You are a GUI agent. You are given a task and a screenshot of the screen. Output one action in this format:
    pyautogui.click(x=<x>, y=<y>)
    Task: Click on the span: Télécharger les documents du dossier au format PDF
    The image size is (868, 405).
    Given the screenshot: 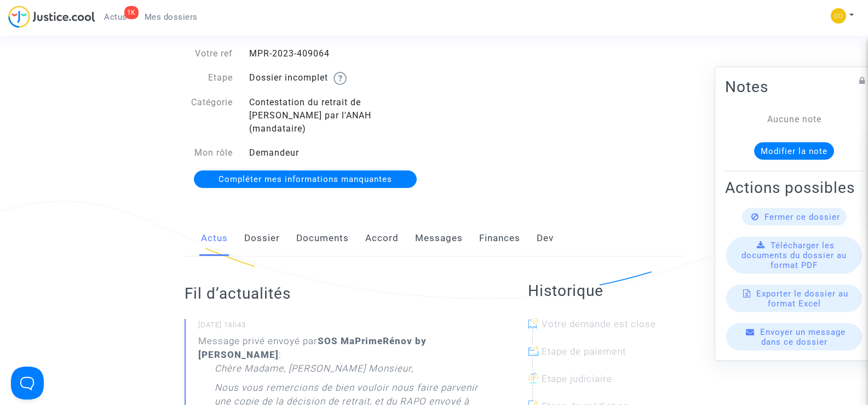 What is the action you would take?
    pyautogui.click(x=794, y=255)
    